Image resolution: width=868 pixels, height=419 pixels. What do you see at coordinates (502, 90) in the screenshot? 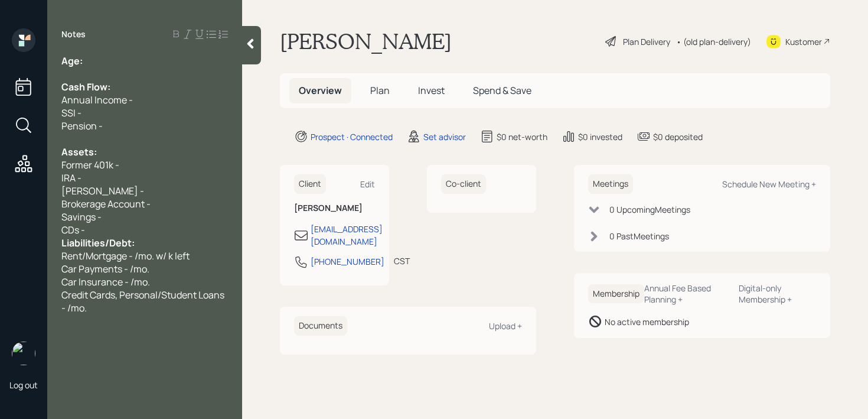
I see `span: Spend & Save` at bounding box center [502, 90].